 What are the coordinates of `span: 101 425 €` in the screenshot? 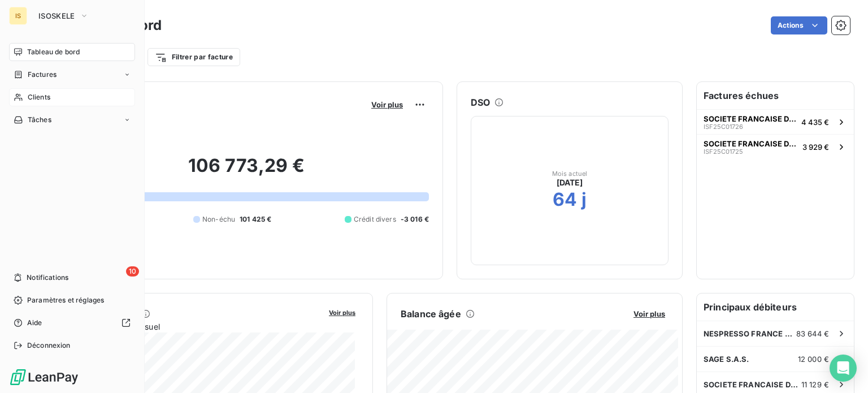 It's located at (255, 219).